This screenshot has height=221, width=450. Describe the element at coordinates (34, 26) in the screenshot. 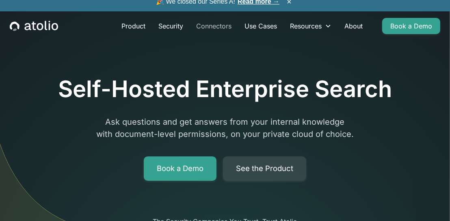

I see `a: home` at that location.